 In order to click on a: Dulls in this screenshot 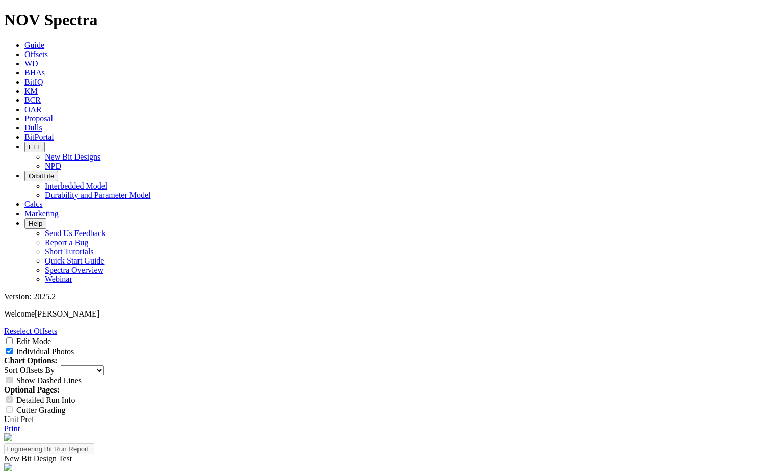, I will do `click(33, 127)`.